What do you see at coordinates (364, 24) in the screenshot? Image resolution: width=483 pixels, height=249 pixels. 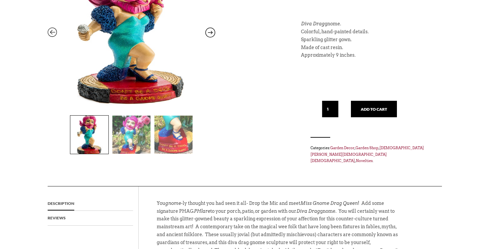 I see `p: gnome.` at bounding box center [364, 24].